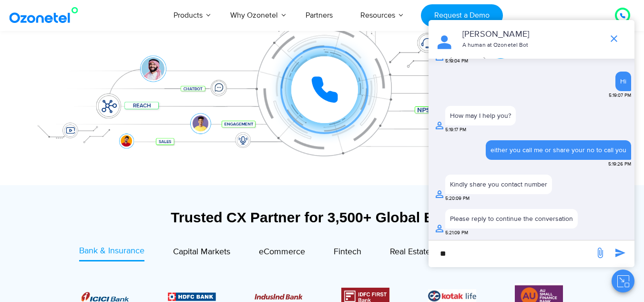 The height and width of the screenshot is (302, 644). What do you see at coordinates (457, 61) in the screenshot?
I see `span: 5:19:04 PM` at bounding box center [457, 61].